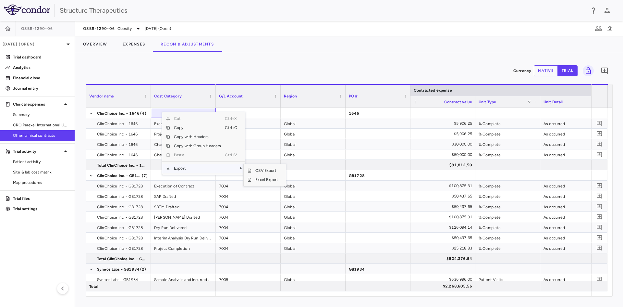  I want to click on span: Ctrl+C, so click(232, 127).